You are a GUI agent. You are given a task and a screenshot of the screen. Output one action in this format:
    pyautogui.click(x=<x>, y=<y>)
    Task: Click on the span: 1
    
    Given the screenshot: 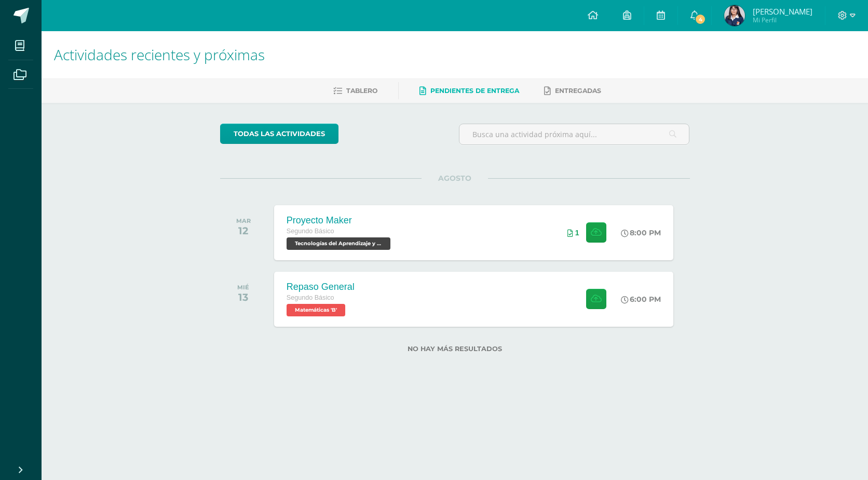 What is the action you would take?
    pyautogui.click(x=577, y=233)
    